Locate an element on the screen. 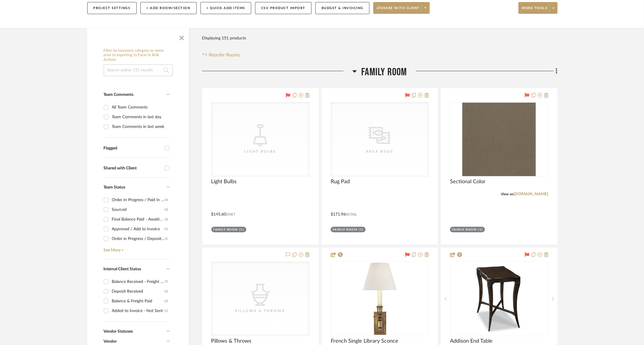 Image resolution: width=644 pixels, height=345 pixels. span: Reorder Rooms is located at coordinates (224, 55).